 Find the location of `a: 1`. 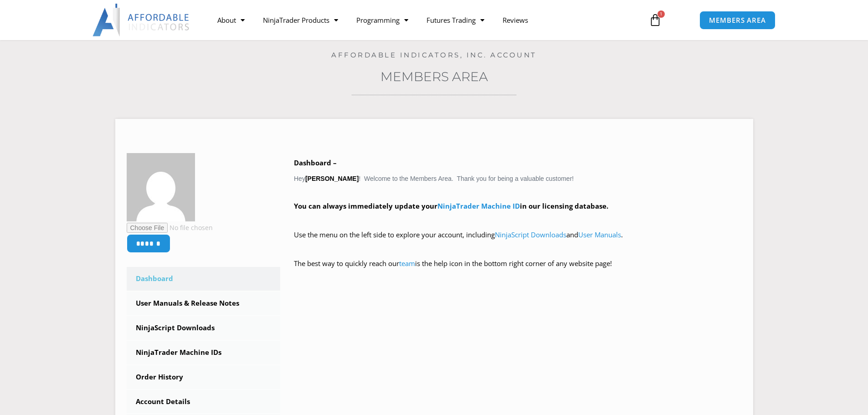

a: 1 is located at coordinates (655, 20).